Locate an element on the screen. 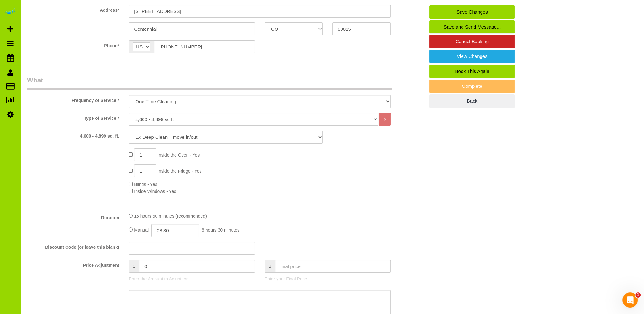  a: Back is located at coordinates (472, 101).